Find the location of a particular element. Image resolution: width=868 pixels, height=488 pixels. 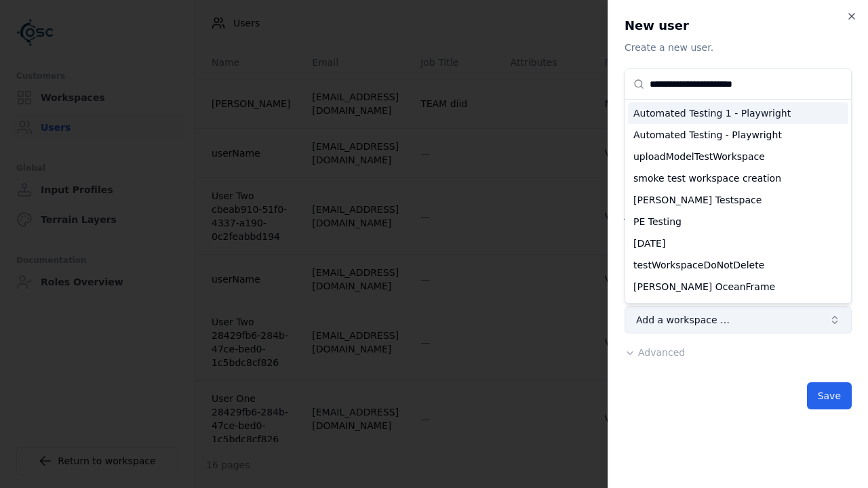

div: PE Testing is located at coordinates (738, 221).